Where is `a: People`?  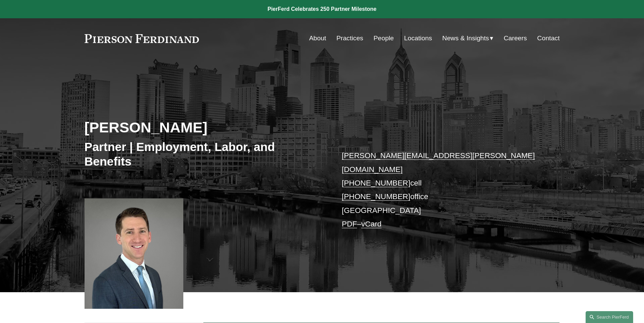
a: People is located at coordinates (384, 38).